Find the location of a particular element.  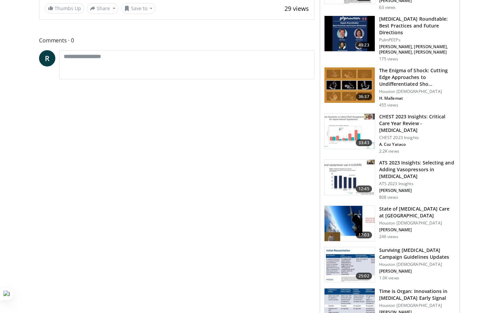

img: c31b4da6-d9f8-4388-b301-058fa53cf16d.150x105_q85_crop-smart_upscale.jpg is located at coordinates (350, 34).